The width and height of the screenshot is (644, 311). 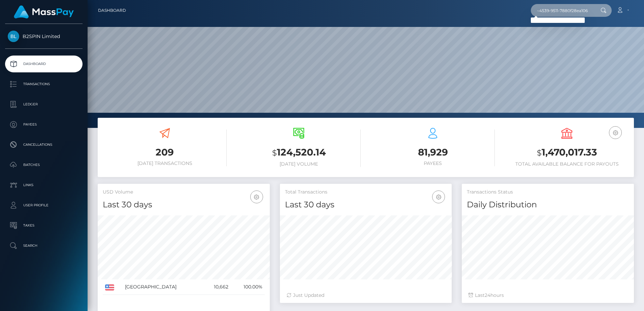 I want to click on div: Last hours, so click(x=548, y=295).